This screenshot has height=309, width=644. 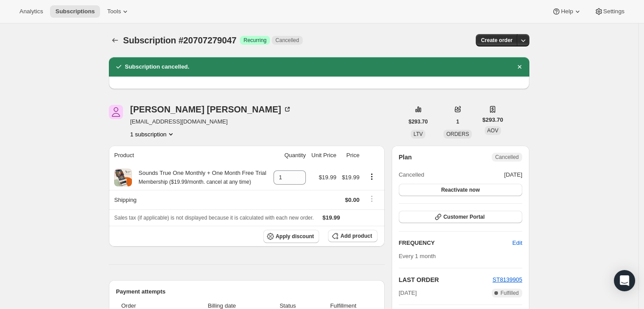 I want to click on span: AOV, so click(x=493, y=130).